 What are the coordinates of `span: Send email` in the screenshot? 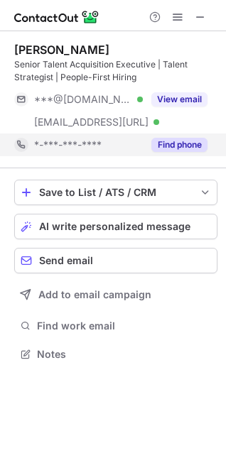 It's located at (66, 261).